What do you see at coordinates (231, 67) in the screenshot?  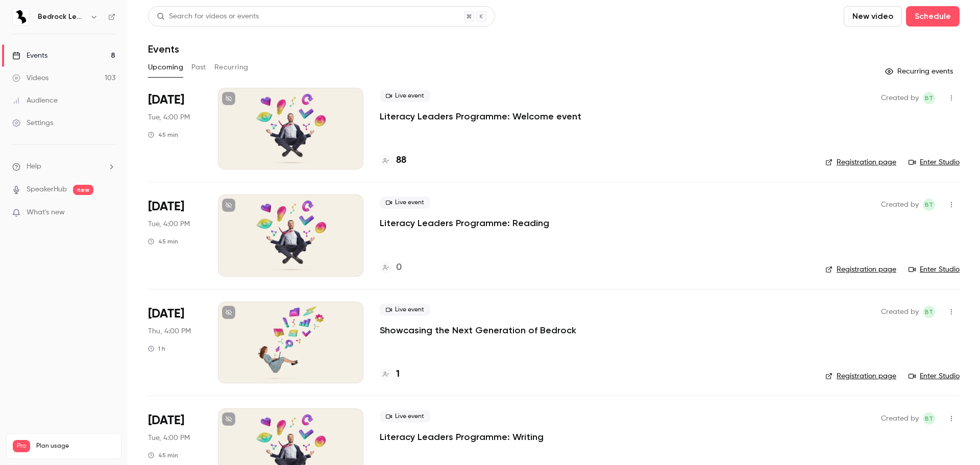 I see `button: Recurring` at bounding box center [231, 67].